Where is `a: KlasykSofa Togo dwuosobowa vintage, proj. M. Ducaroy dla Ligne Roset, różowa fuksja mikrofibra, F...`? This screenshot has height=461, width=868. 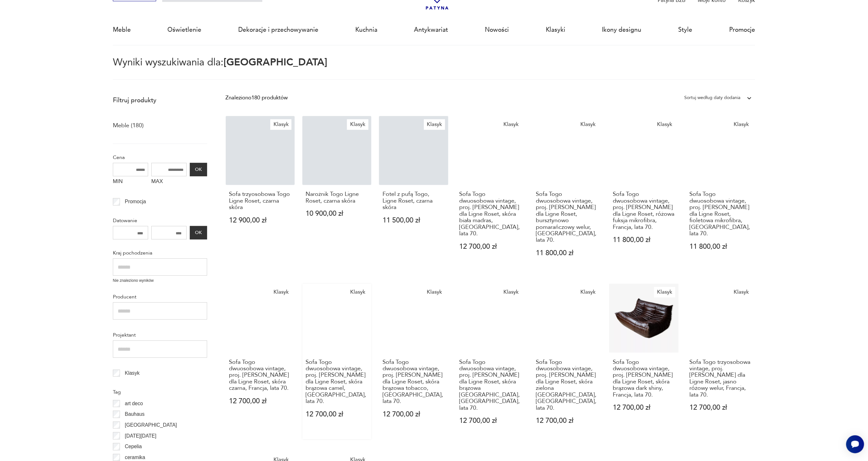 a: KlasykSofa Togo dwuosobowa vintage, proj. M. Ducaroy dla Ligne Roset, różowa fuksja mikrofibra, F... is located at coordinates (643, 193).